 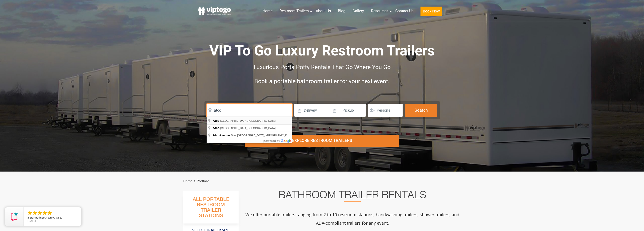 I want to click on div: Explore Restroom Trailers, so click(x=322, y=141).